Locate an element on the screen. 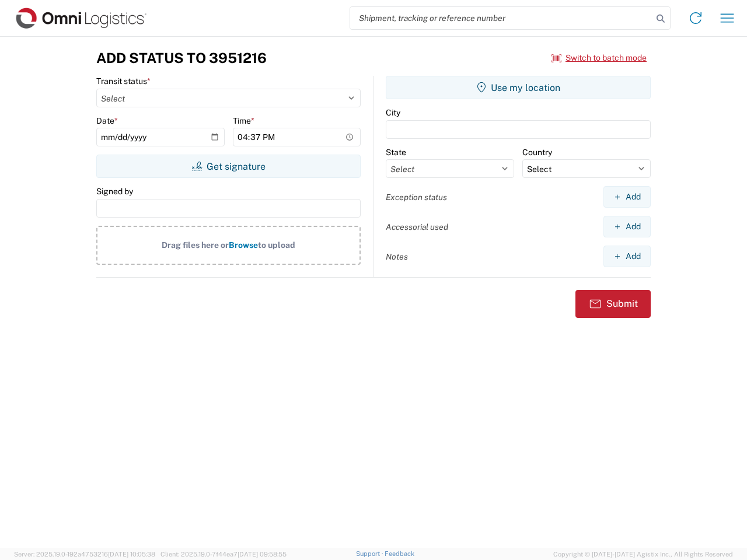 The height and width of the screenshot is (560, 747). label: Exception status is located at coordinates (417, 197).